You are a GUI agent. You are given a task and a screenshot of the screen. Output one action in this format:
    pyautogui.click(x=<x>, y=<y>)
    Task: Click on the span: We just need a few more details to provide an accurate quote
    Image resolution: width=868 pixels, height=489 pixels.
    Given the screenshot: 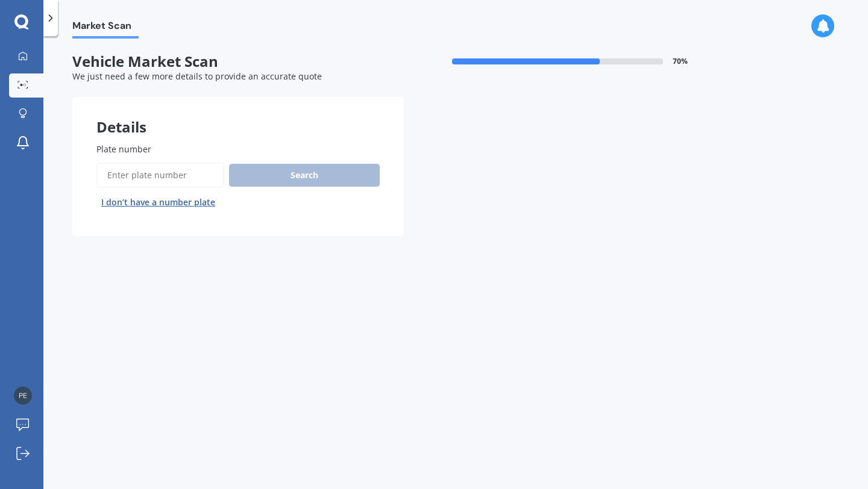 What is the action you would take?
    pyautogui.click(x=197, y=76)
    